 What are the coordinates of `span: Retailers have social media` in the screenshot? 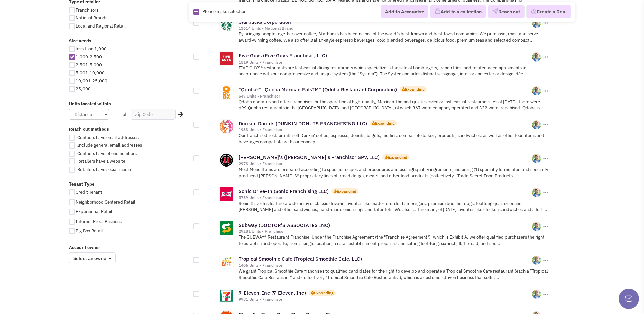 It's located at (104, 170).